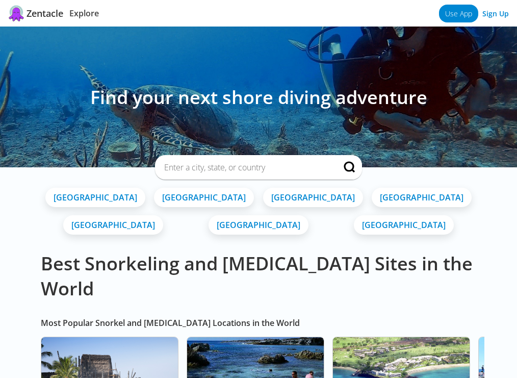 The width and height of the screenshot is (517, 378). I want to click on img: Zentacle logo, so click(16, 13).